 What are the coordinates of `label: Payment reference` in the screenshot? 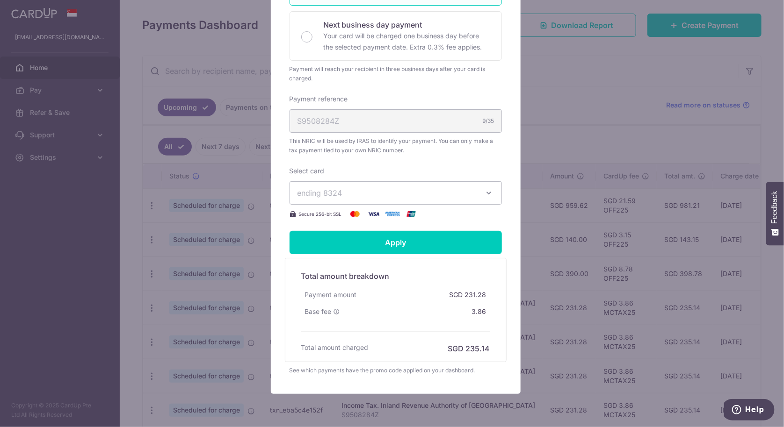 It's located at (318, 99).